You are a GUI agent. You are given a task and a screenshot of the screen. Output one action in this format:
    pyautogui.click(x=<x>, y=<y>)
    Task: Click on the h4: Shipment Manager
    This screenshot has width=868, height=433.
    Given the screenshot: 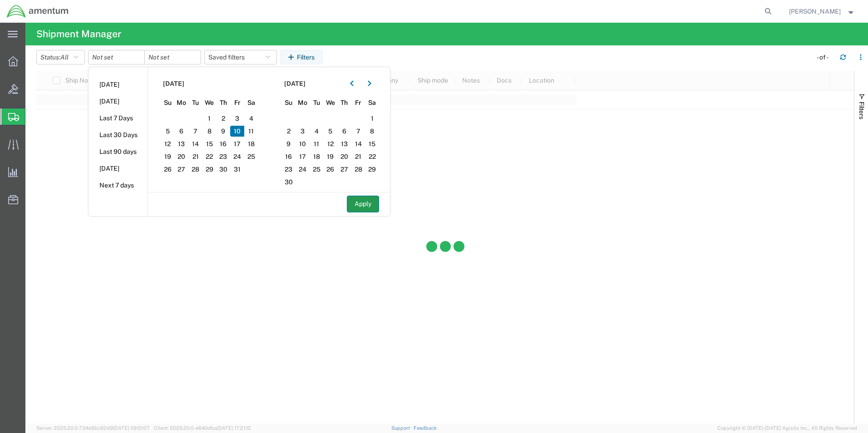 What is the action you would take?
    pyautogui.click(x=79, y=34)
    